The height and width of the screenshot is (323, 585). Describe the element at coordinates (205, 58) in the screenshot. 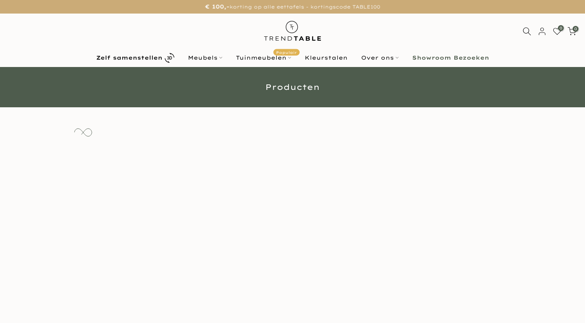

I see `a: Meubels` at that location.